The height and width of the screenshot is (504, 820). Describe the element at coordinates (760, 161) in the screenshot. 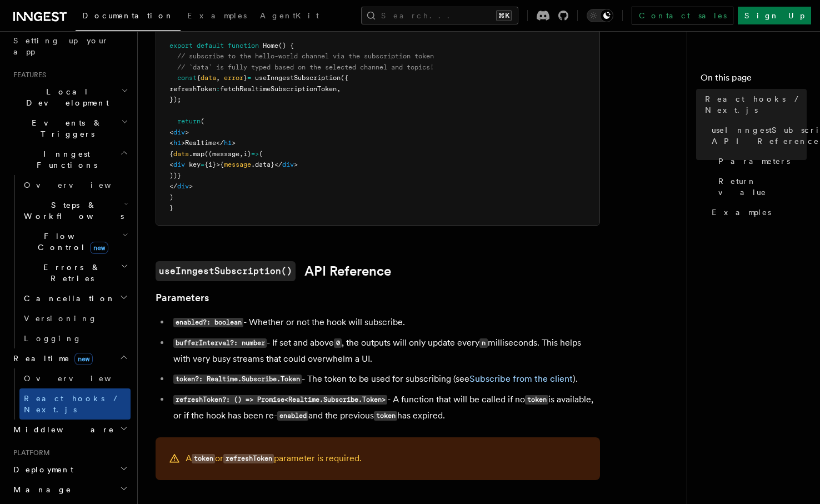

I see `a: Parameters` at that location.